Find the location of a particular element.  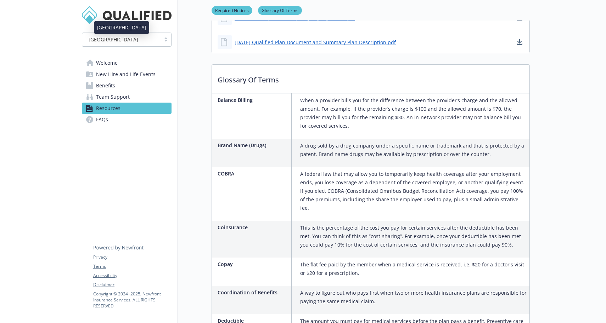

p: Coordination of Benefits is located at coordinates (253, 293).